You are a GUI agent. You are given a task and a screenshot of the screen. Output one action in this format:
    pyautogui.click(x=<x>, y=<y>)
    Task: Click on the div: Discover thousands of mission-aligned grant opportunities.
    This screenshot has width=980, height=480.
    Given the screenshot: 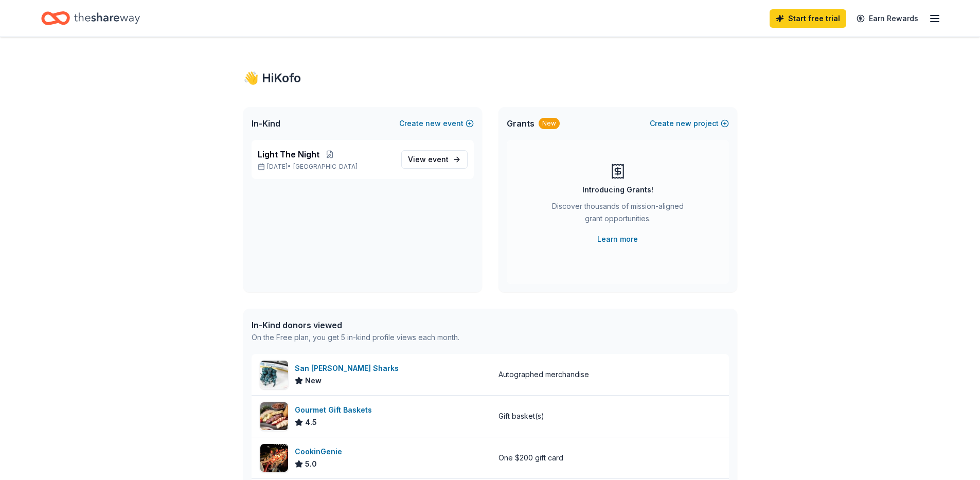 What is the action you would take?
    pyautogui.click(x=618, y=215)
    